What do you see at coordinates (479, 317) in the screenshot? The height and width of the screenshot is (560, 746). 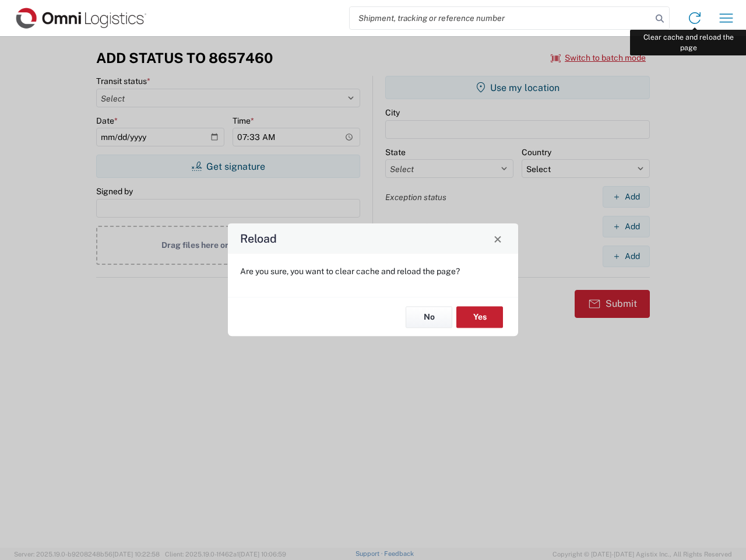 I see `button: Yes` at bounding box center [479, 317].